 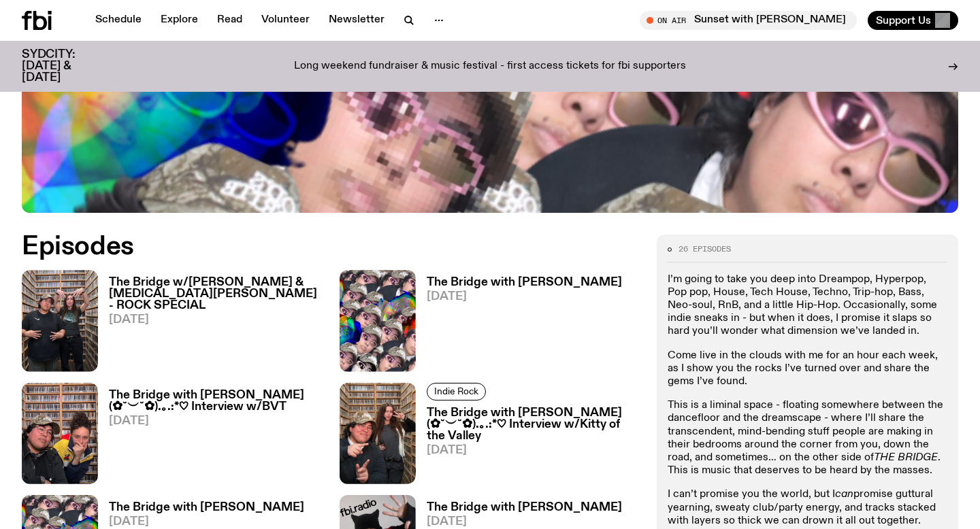 What do you see at coordinates (285, 20) in the screenshot?
I see `a: Volunteer` at bounding box center [285, 20].